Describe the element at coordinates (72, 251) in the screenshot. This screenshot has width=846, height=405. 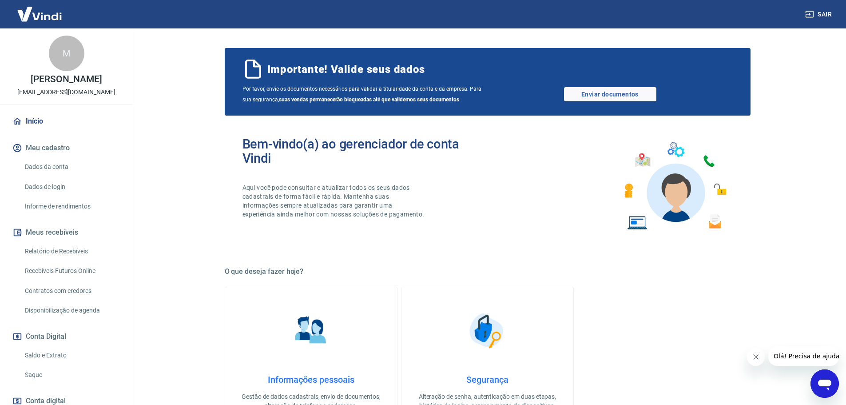
I see `a: Relatório de Recebíveis` at that location.